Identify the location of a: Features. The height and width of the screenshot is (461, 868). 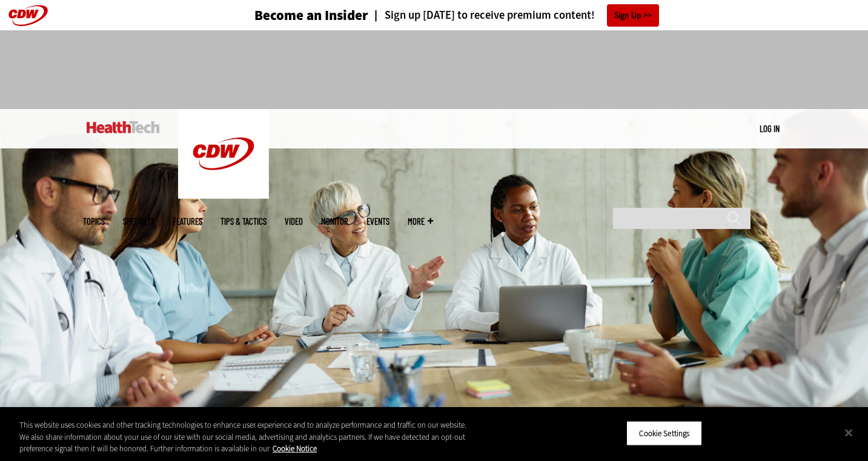
(187, 222).